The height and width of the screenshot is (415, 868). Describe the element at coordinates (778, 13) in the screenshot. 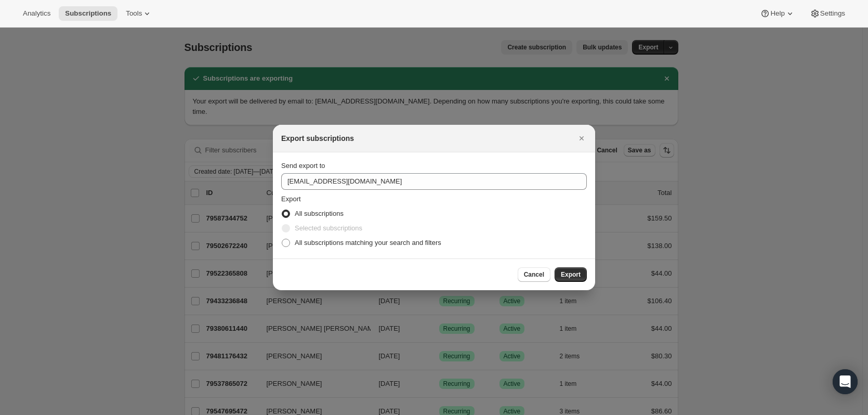

I see `span: Help` at that location.